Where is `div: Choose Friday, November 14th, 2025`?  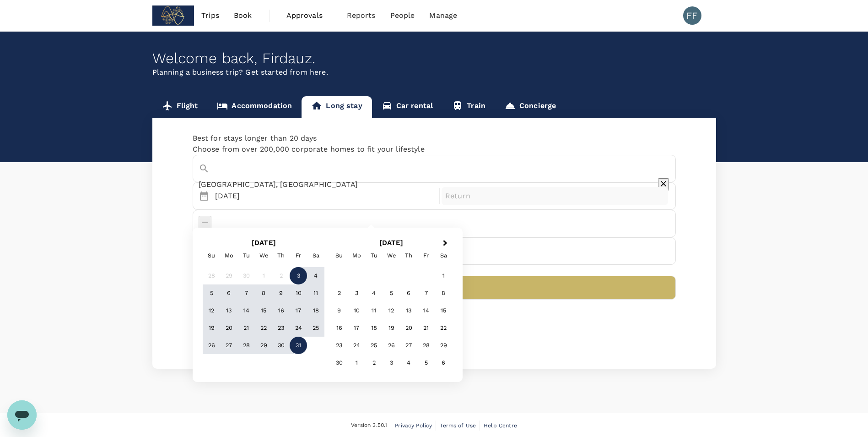
div: Choose Friday, November 14th, 2025 is located at coordinates (426, 310).